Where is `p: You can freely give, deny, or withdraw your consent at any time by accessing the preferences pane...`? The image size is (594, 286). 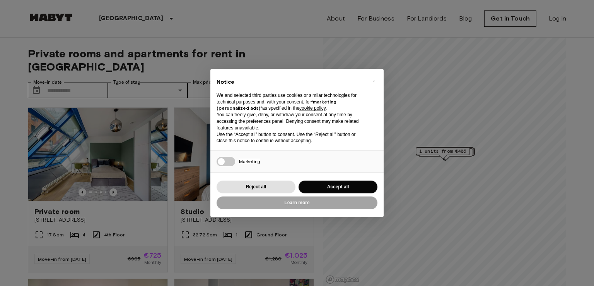 p: You can freely give, deny, or withdraw your consent at any time by accessing the preferences pane... is located at coordinates (291, 121).